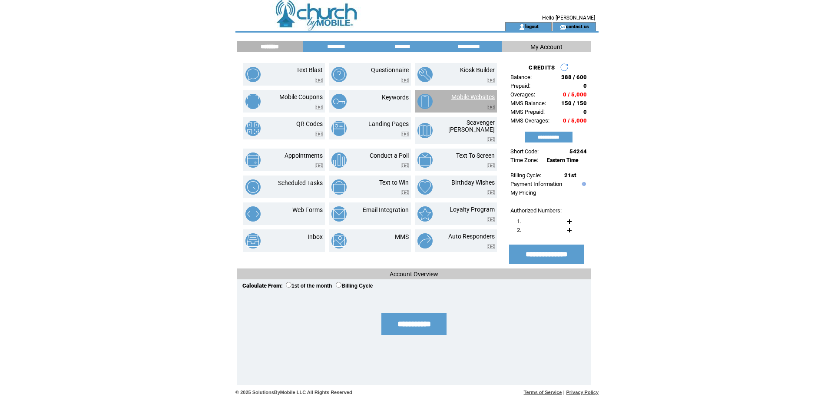 This screenshot has height=414, width=834. What do you see at coordinates (524, 160) in the screenshot?
I see `span: Time Zone:` at bounding box center [524, 160].